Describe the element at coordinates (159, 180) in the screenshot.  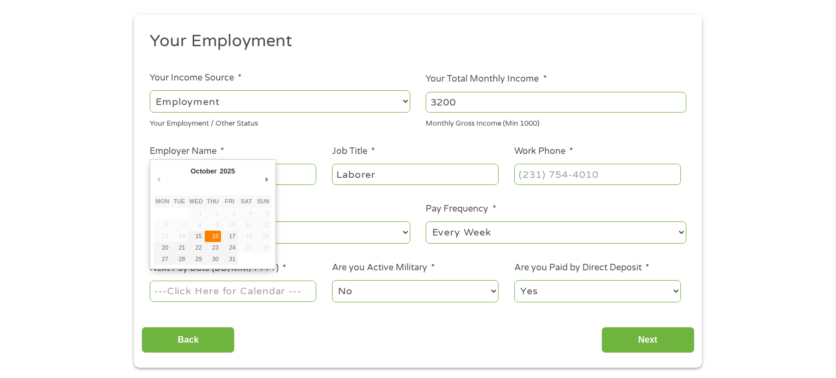
I see `button: Previous Month` at that location.